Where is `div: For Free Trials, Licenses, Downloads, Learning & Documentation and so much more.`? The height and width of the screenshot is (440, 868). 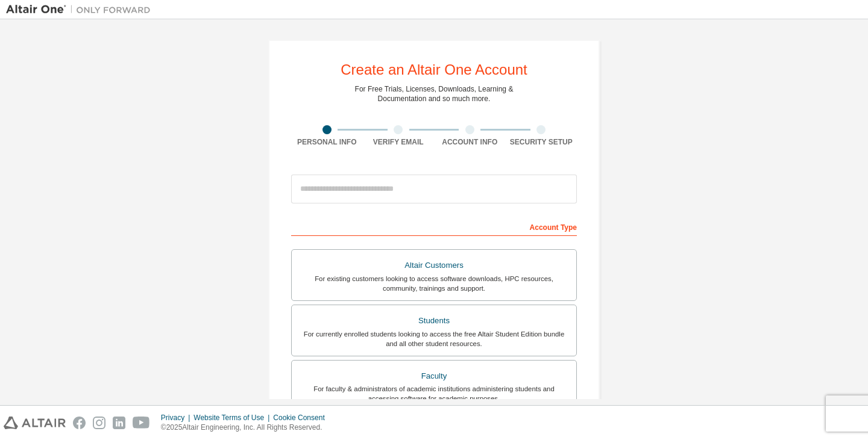 div: For Free Trials, Licenses, Downloads, Learning & Documentation and so much more. is located at coordinates (434, 94).